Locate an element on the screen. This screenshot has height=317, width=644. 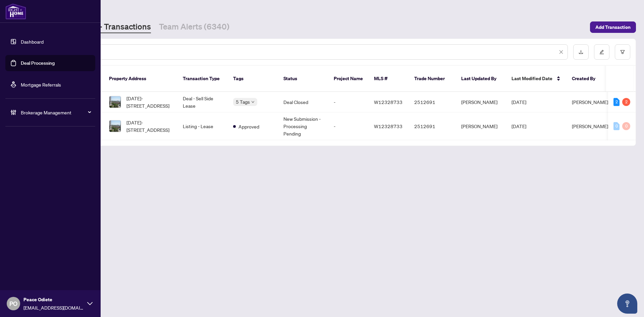
th: Last Updated By is located at coordinates (481, 79).